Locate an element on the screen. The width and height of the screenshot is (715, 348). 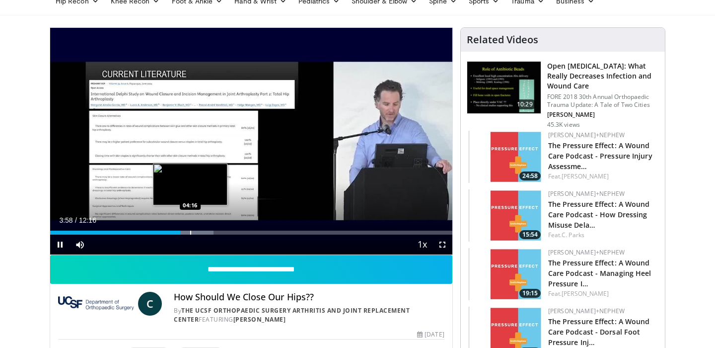
a: 15:54 is located at coordinates (506, 215).